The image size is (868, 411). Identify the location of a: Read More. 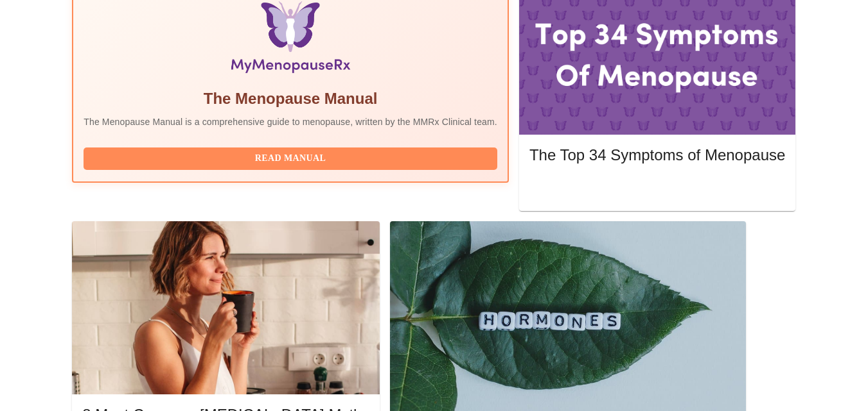
(658, 188).